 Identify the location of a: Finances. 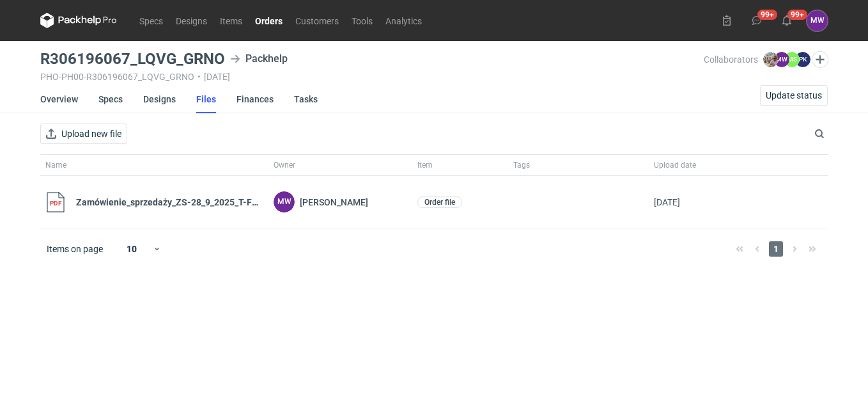
(255, 99).